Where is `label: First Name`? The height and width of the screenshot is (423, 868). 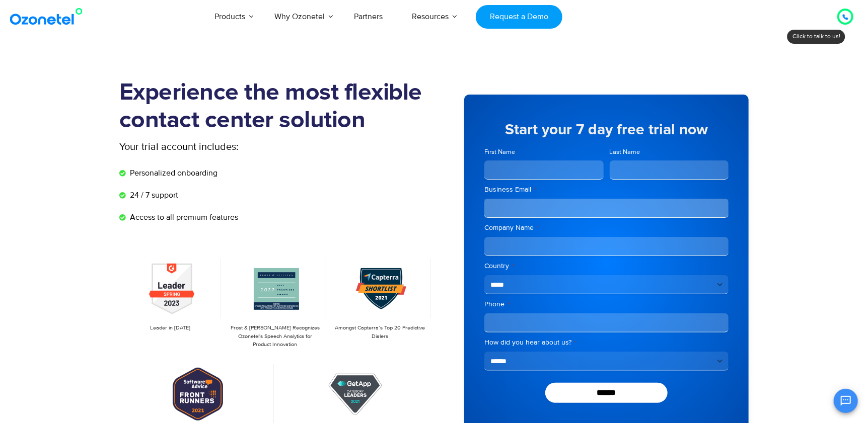
label: First Name is located at coordinates (544, 152).